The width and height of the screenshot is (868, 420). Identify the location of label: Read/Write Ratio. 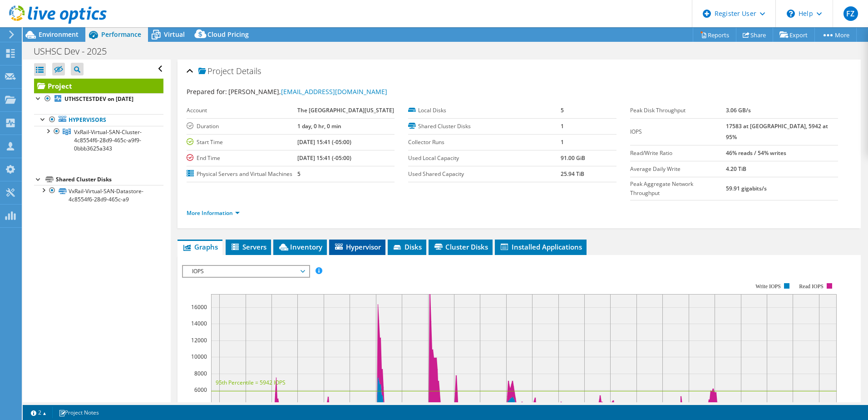
(678, 153).